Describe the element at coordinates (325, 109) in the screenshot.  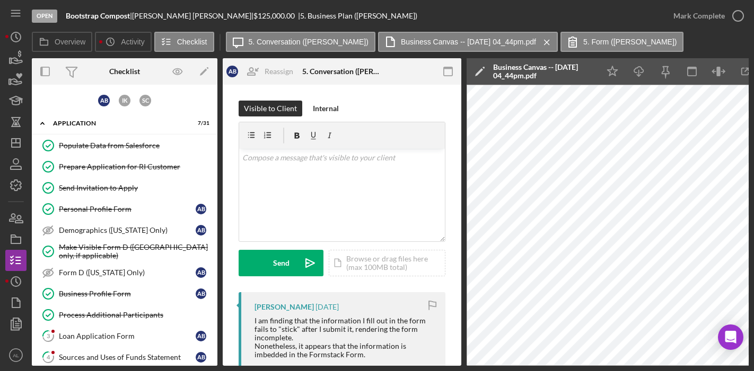
I see `button: Internal` at that location.